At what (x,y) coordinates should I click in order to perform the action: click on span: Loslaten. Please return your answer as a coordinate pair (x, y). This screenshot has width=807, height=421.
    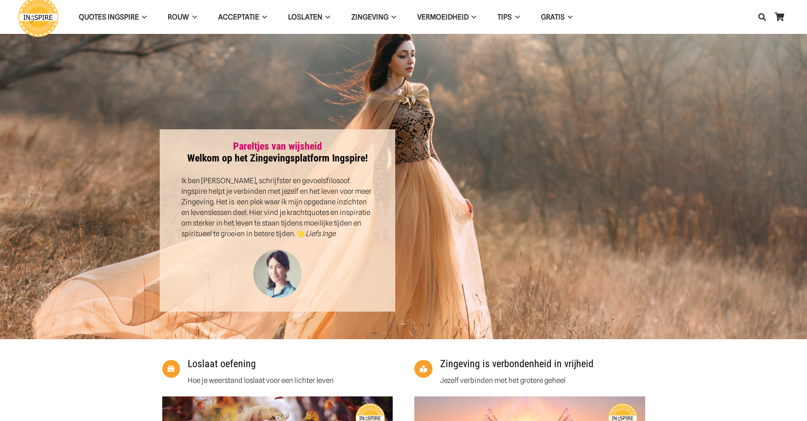
    Looking at the image, I should click on (305, 17).